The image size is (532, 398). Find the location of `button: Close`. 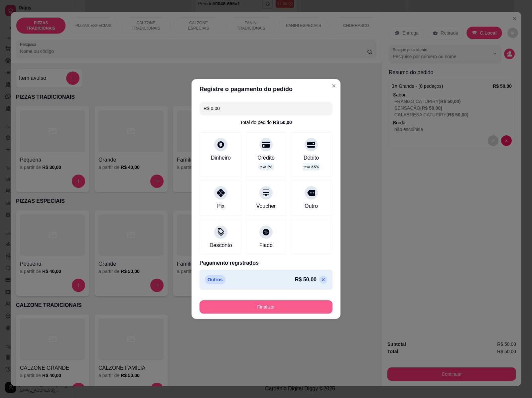

button: Close is located at coordinates (334, 86).